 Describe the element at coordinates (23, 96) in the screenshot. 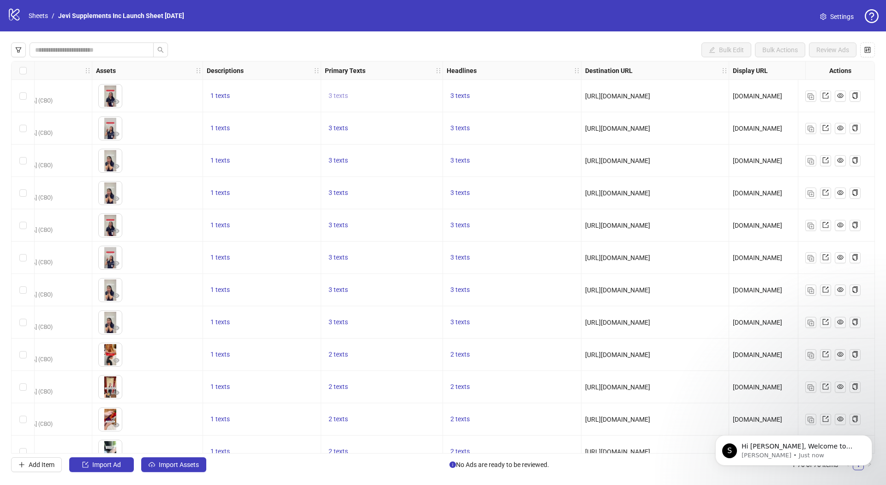

I see `div: Select row 1` at that location.